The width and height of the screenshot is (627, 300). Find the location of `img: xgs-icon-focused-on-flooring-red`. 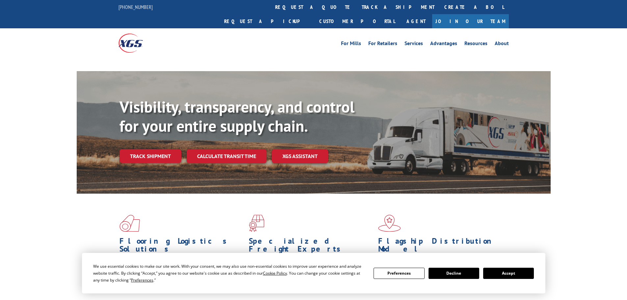

img: xgs-icon-focused-on-flooring-red is located at coordinates (256, 223).